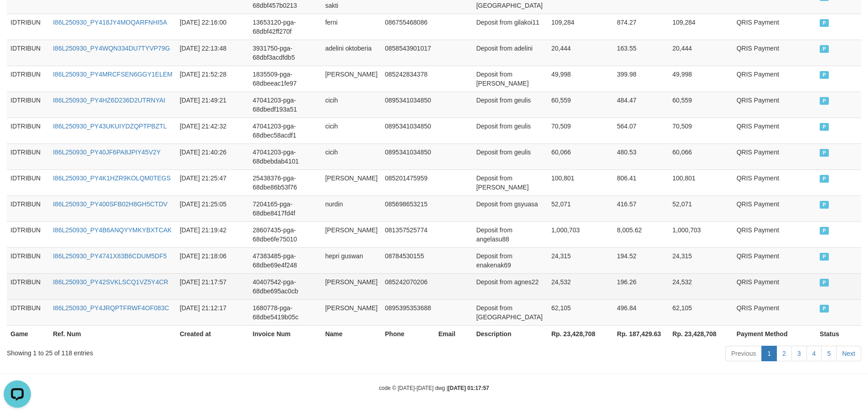  What do you see at coordinates (110, 126) in the screenshot?
I see `a: I86L250930_PY43UKUIYDZQPTPBZTL` at bounding box center [110, 126].